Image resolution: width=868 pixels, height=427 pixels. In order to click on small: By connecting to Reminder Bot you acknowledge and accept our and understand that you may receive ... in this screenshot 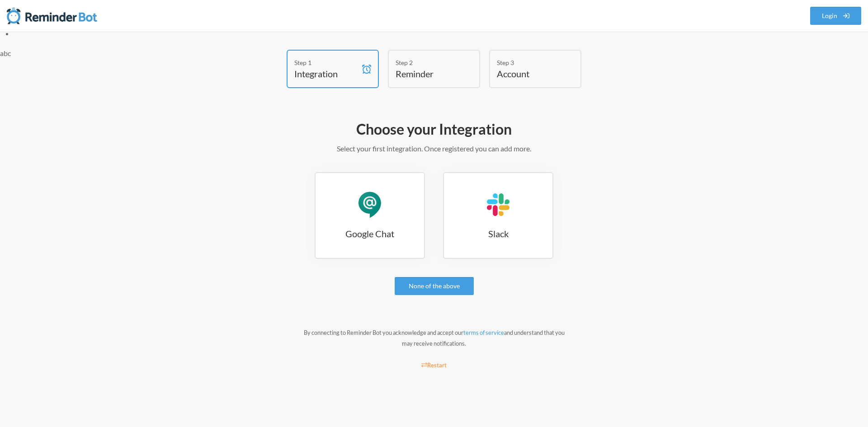, I will do `click(434, 338)`.